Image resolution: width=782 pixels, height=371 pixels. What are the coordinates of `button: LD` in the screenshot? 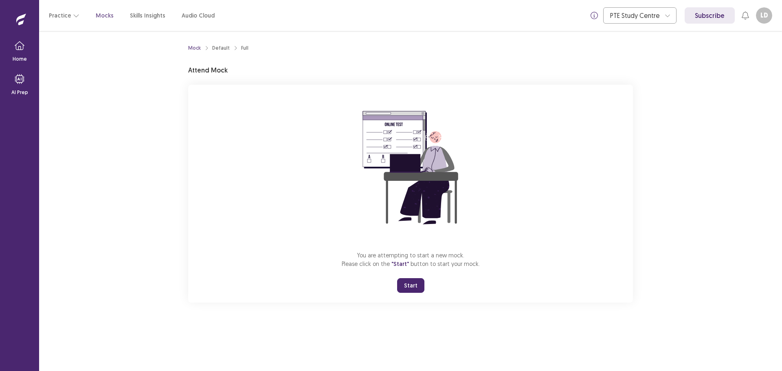 It's located at (764, 15).